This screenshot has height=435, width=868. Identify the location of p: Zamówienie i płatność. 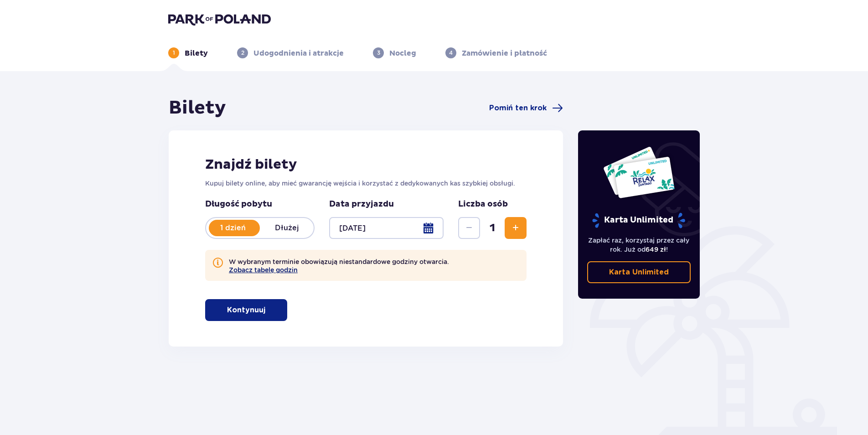
(504, 54).